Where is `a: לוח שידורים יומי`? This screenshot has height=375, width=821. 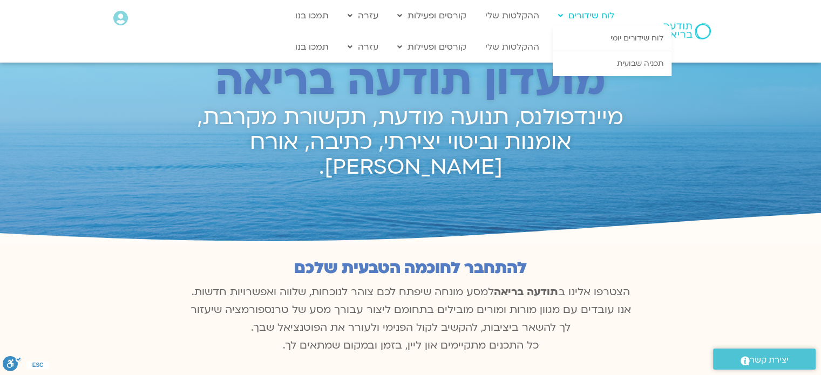 a: לוח שידורים יומי is located at coordinates (612, 38).